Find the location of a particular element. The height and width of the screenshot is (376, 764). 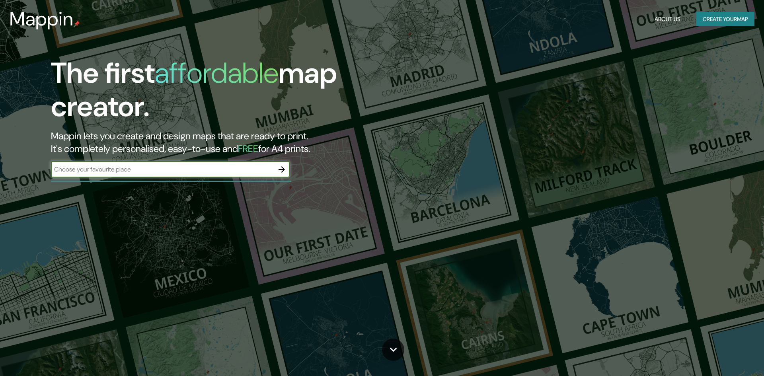

h1: The first map creator. is located at coordinates (242, 93).